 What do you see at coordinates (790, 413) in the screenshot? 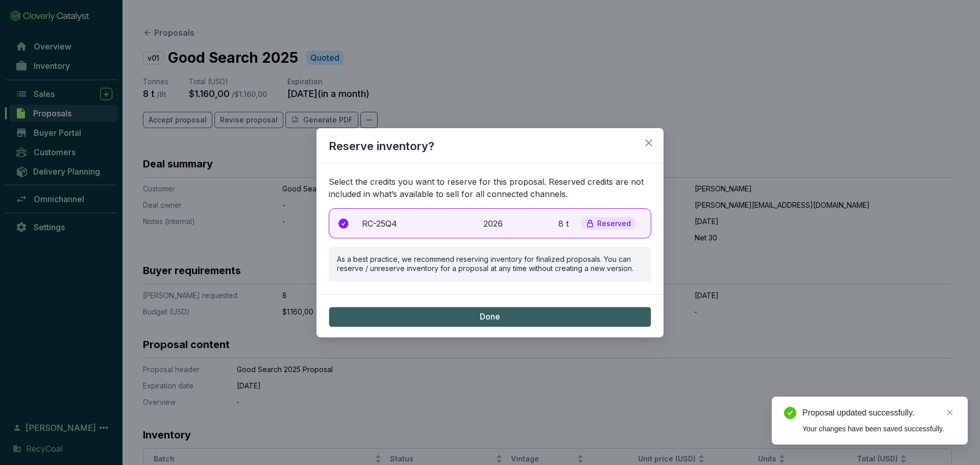
I see `span: check-circle` at bounding box center [790, 413].